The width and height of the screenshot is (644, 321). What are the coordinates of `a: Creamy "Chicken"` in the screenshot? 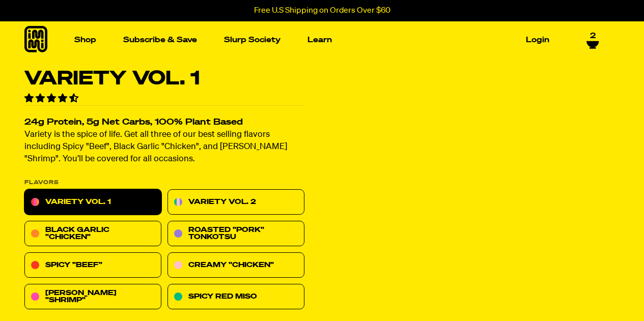 It's located at (236, 265).